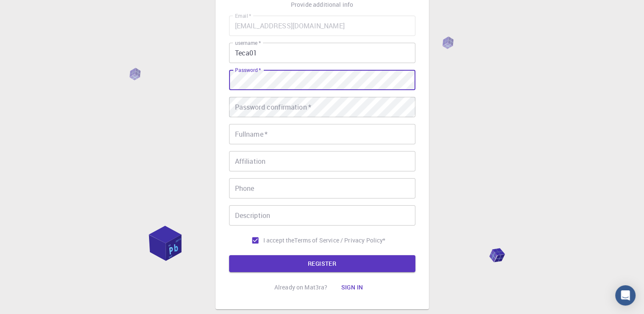 The image size is (644, 314). I want to click on a: Sign in, so click(352, 287).